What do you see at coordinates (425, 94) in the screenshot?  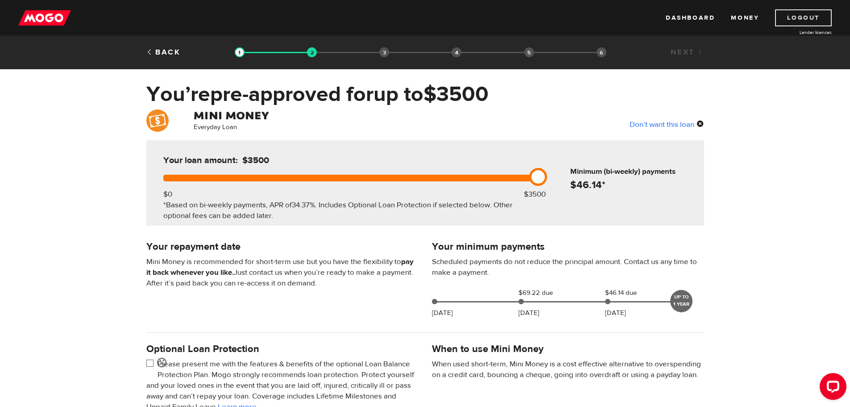 I see `h1: You’re pre-approved for up to` at bounding box center [425, 94].